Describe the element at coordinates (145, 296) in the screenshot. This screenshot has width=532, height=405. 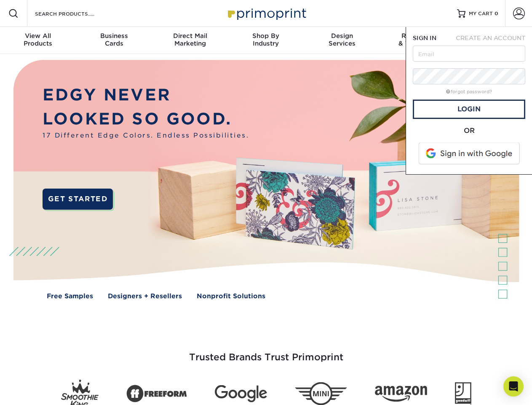
I see `a: Designers + Resellers` at that location.